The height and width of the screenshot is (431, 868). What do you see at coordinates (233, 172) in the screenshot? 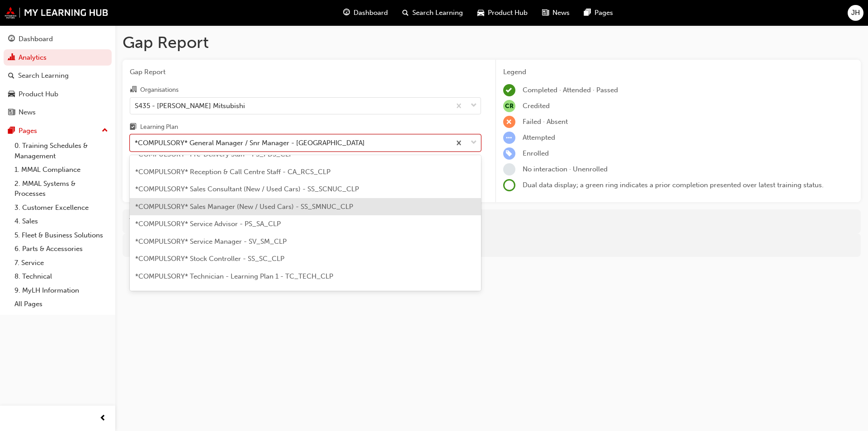
I see `span: *COMPULSORY* Reception & Call Centre Staff - CA_RCS_CLP` at bounding box center [233, 172].